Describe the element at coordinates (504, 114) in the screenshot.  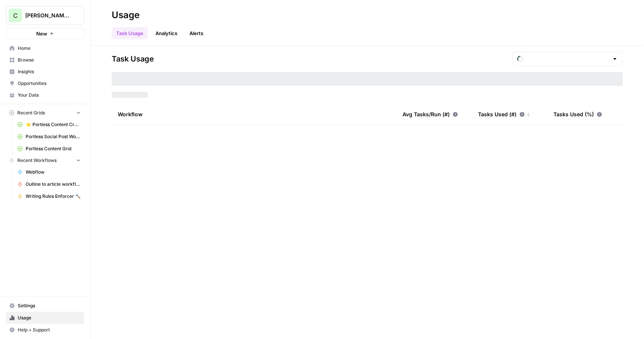
I see `div: Tasks Used (#)` at that location.